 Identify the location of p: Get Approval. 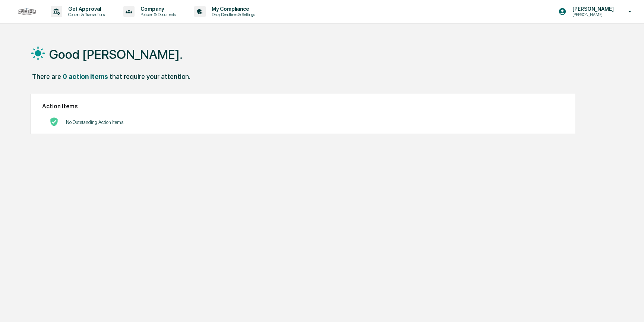
(85, 9).